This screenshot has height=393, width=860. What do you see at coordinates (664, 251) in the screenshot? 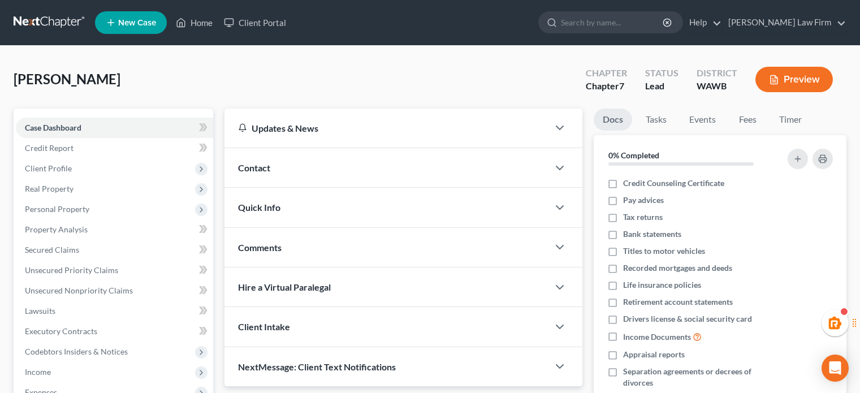
I see `span: Titles to motor vehicles` at bounding box center [664, 251].